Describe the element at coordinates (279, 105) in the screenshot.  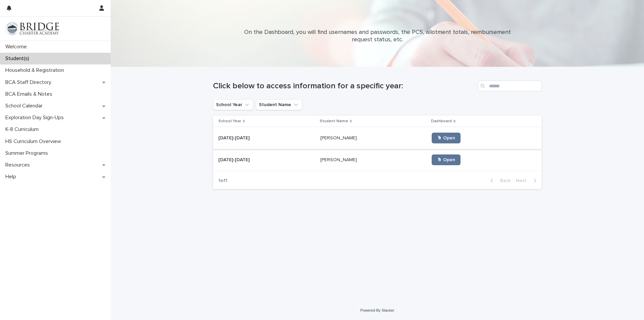
I see `button: Student Name` at that location.